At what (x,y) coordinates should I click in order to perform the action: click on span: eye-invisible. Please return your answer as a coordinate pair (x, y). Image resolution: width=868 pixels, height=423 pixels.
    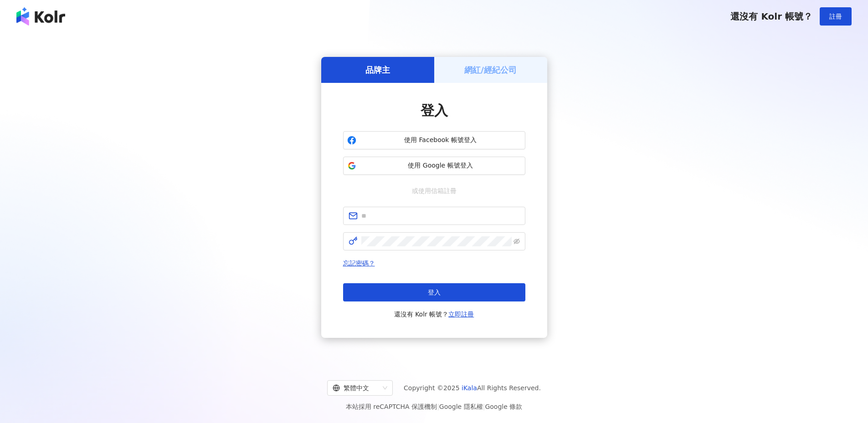
    Looking at the image, I should click on (517, 241).